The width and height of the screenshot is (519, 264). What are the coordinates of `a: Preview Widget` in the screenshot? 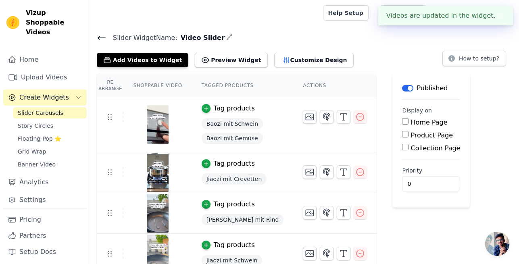 It's located at (231, 60).